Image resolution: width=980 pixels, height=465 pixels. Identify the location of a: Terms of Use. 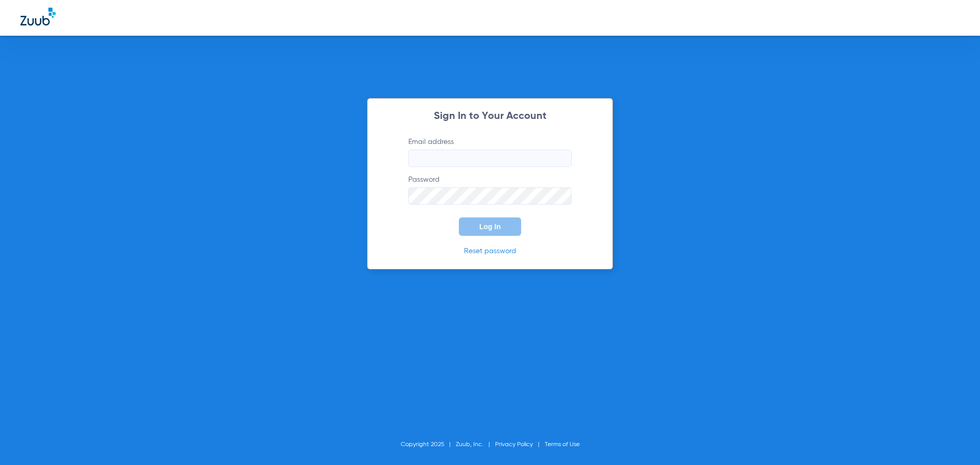
(562, 445).